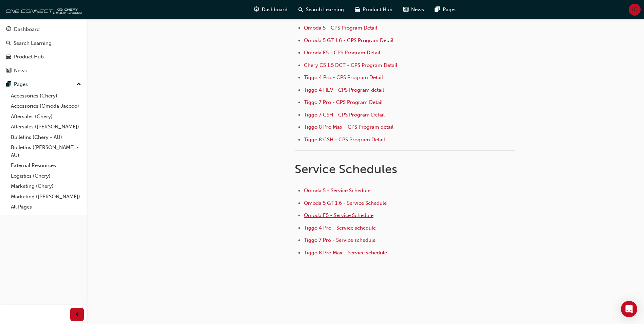 This screenshot has width=644, height=324. What do you see at coordinates (46, 106) in the screenshot?
I see `a: Accessories (Omoda Jaecoo)` at bounding box center [46, 106].